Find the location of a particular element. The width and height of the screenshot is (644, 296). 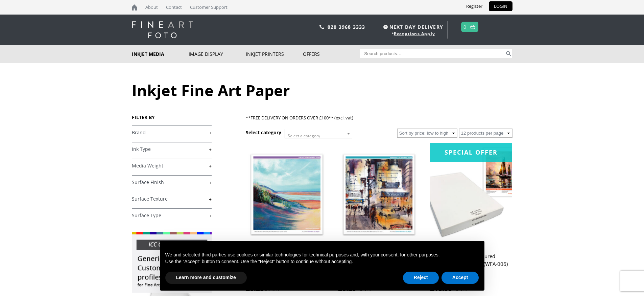

h3: Select category is located at coordinates (263, 132).